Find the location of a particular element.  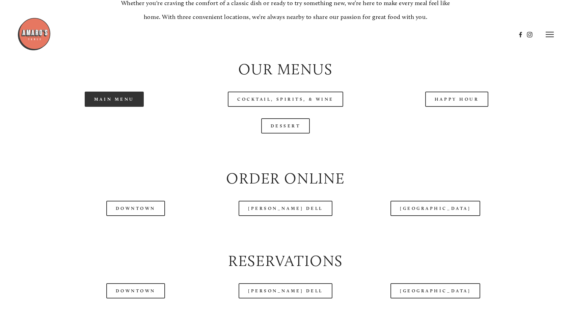

h2: Our Menus is located at coordinates (286, 69).